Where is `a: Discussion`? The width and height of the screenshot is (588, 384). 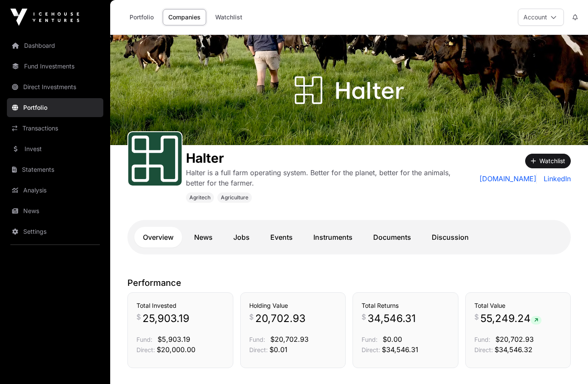 a: Discussion is located at coordinates (450, 237).